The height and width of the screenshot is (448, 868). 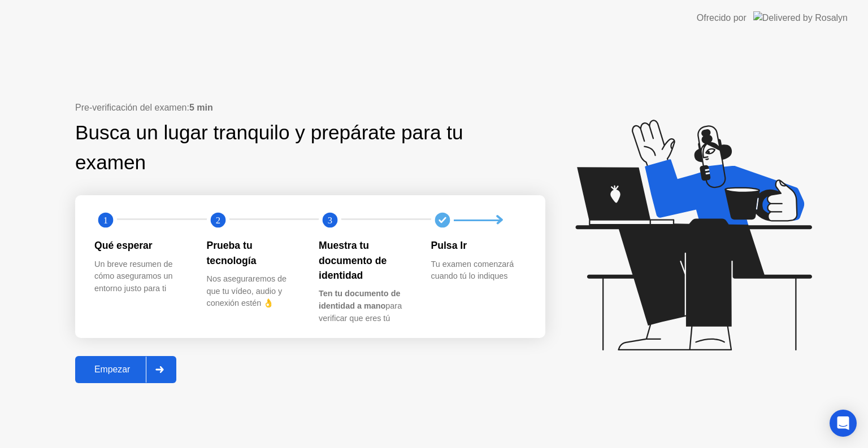 I want to click on div: Empezar, so click(x=112, y=370).